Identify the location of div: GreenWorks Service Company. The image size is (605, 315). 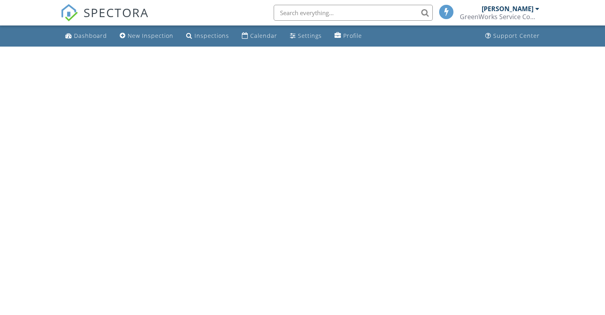
(500, 17).